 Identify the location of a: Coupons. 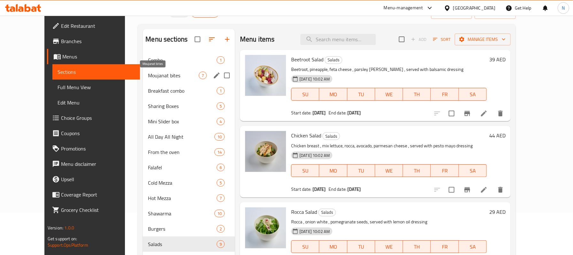
(93, 133).